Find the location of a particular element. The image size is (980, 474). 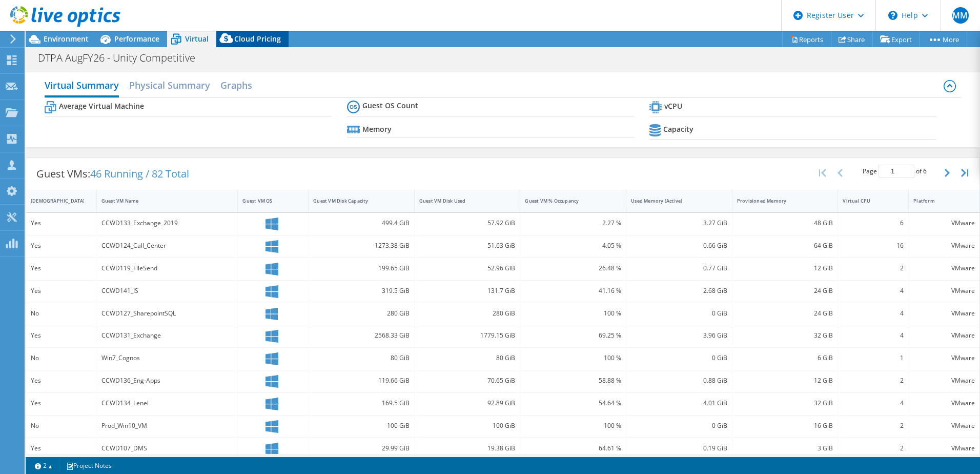

div: 3.96 GiB is located at coordinates (680, 335).